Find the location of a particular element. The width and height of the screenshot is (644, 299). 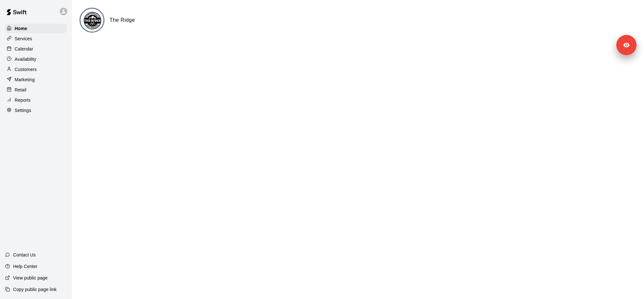

div: Settings is located at coordinates (36, 110).